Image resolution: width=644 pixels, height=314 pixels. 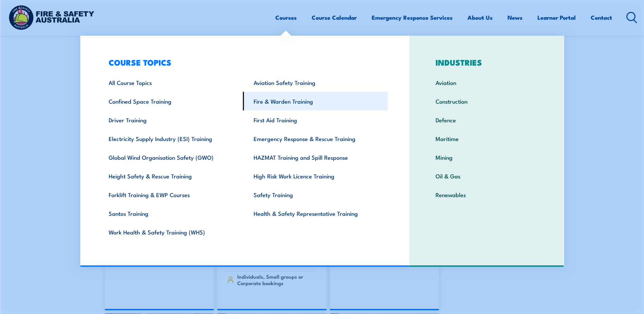 What do you see at coordinates (316, 138) in the screenshot?
I see `a: Emergency Response & Rescue Training` at bounding box center [316, 138].